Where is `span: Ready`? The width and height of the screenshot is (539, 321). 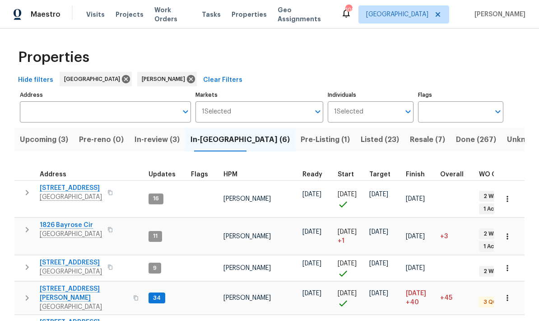 span: Ready is located at coordinates (312, 174).